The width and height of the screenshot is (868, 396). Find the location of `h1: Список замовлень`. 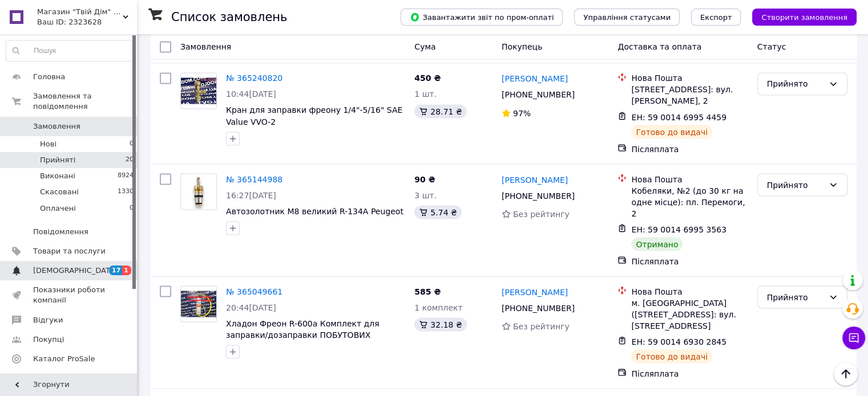

h1: Список замовлень is located at coordinates (229, 17).